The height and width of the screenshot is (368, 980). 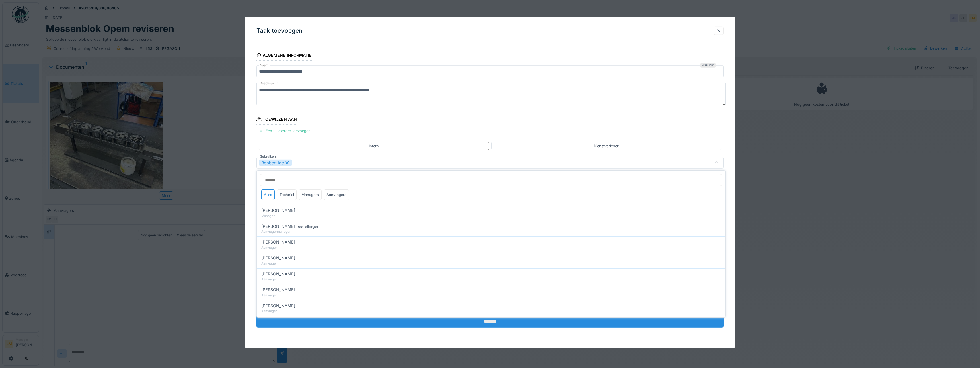 I want to click on div: Een uitvoerder toevoegen, so click(x=285, y=131).